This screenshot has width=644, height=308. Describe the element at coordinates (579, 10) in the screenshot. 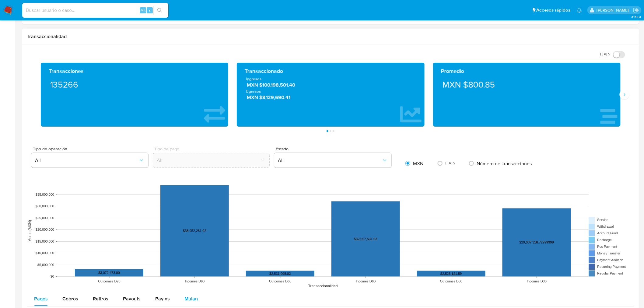

I see `a: Notificaciones` at that location.